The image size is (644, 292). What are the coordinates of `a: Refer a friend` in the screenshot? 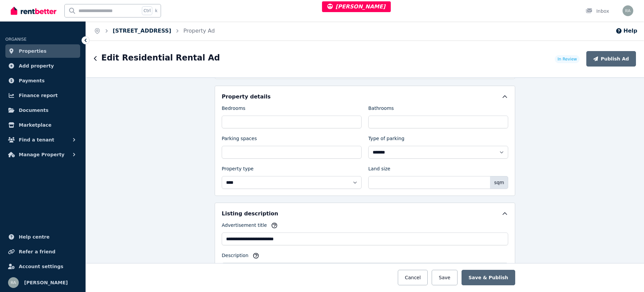 It's located at (43, 251).